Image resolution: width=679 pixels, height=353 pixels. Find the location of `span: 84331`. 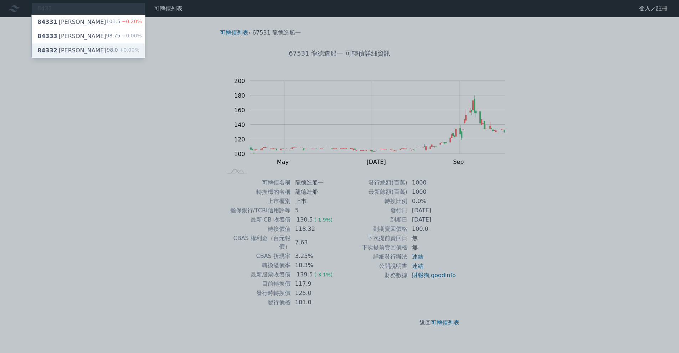

span: 84331 is located at coordinates (47, 22).